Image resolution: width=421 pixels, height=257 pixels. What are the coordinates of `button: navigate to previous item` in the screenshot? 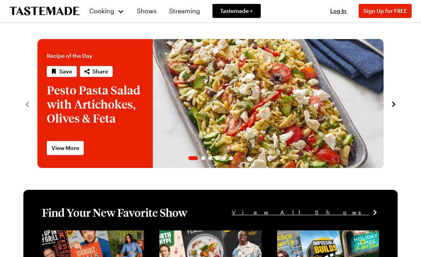 It's located at (27, 103).